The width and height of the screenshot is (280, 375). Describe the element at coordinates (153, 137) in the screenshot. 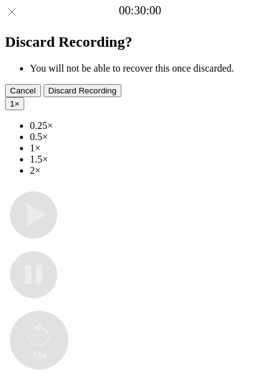

I see `li: 0.5×` at that location.